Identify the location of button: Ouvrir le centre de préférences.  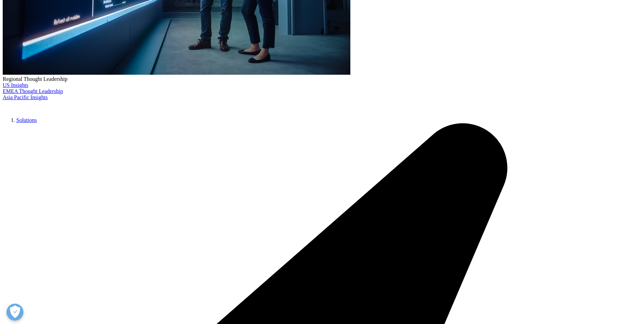
(15, 312).